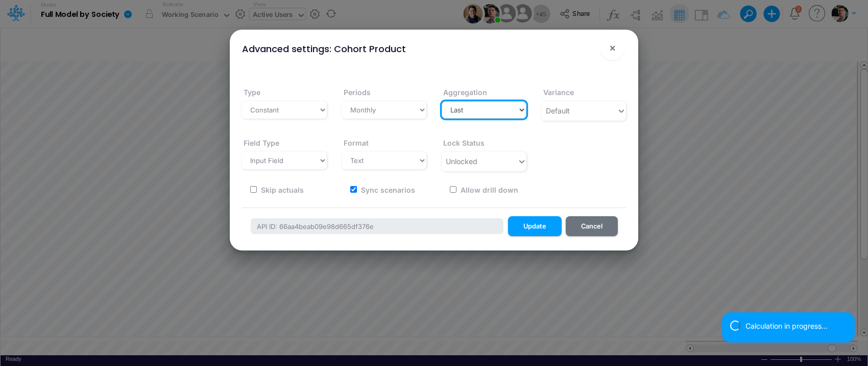 The height and width of the screenshot is (366, 868). I want to click on label: Sync scenarios, so click(388, 190).